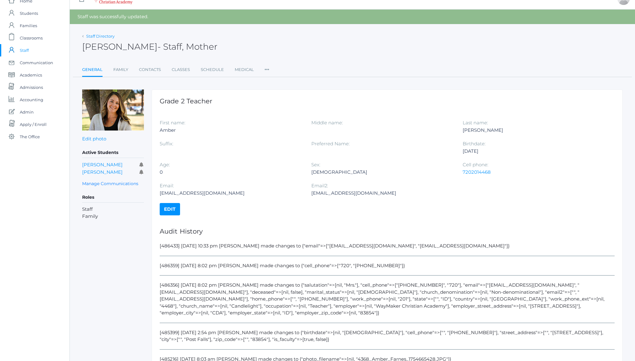  I want to click on a: Contacts, so click(150, 70).